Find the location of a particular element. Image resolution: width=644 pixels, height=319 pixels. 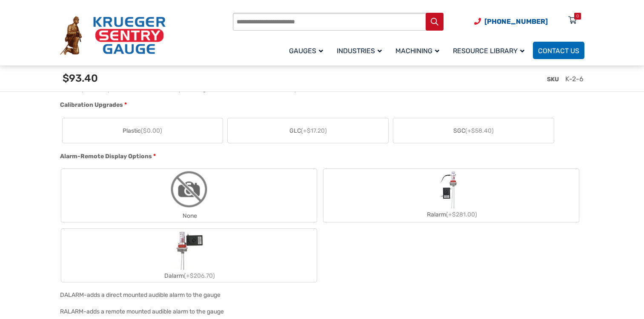

a: Industries is located at coordinates (361, 51).